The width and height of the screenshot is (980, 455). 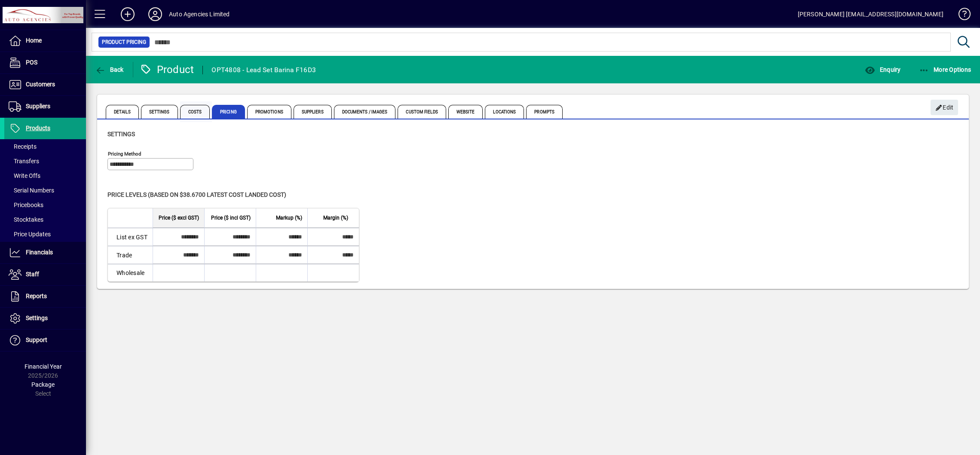 I want to click on span: Website, so click(x=466, y=112).